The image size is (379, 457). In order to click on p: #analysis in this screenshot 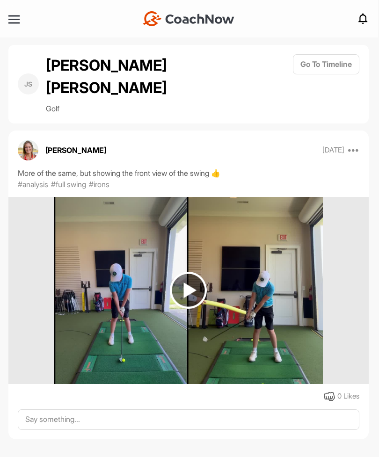, I will do `click(33, 184)`.